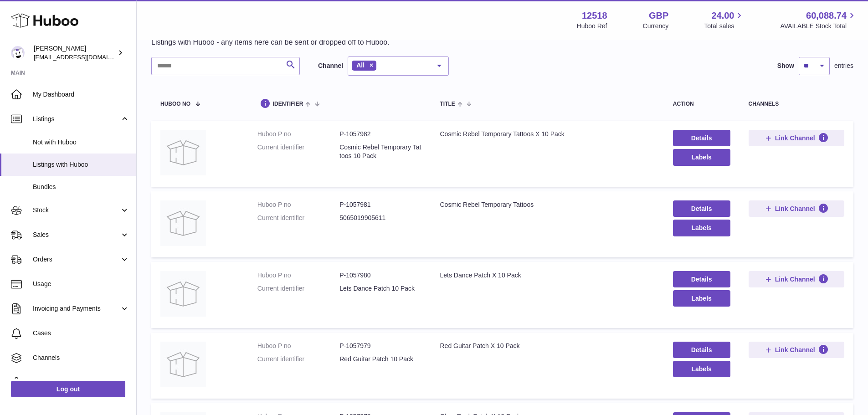 The width and height of the screenshot is (868, 415). What do you see at coordinates (381, 218) in the screenshot?
I see `dd: 5065019905611` at bounding box center [381, 218].